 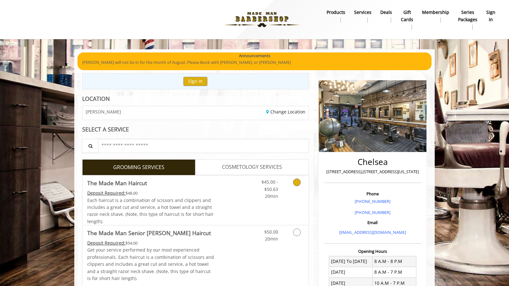 I want to click on span: $50.00, so click(x=271, y=232).